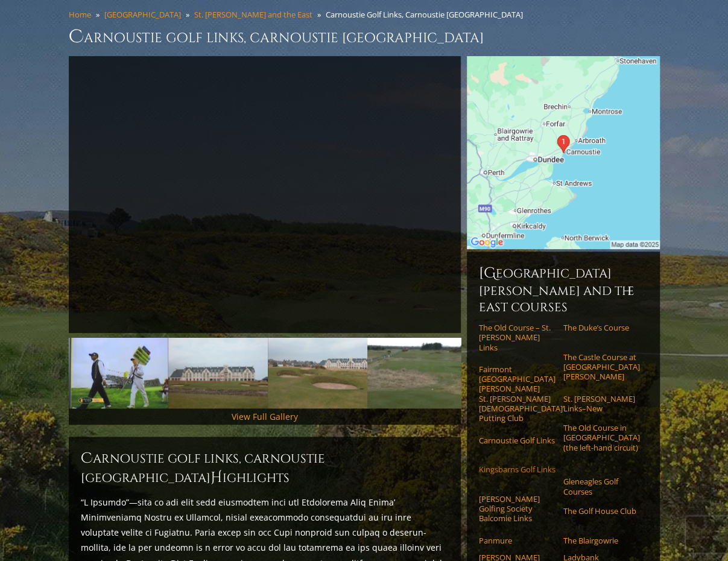 This screenshot has height=561, width=728. I want to click on a: View Full Gallery, so click(264, 416).